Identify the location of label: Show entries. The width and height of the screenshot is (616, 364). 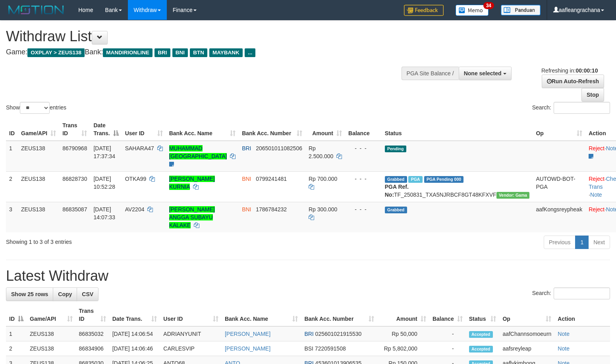
(36, 108).